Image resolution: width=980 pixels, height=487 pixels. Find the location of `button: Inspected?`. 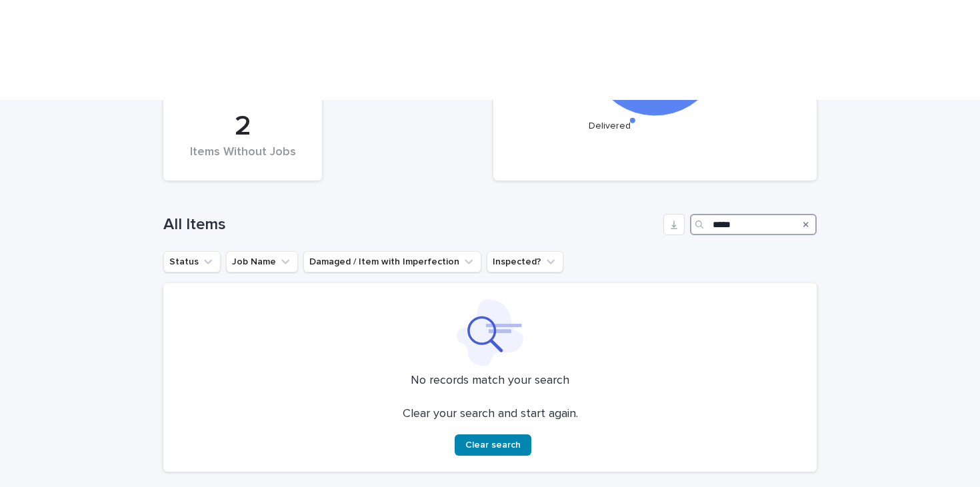

button: Inspected? is located at coordinates (524, 262).